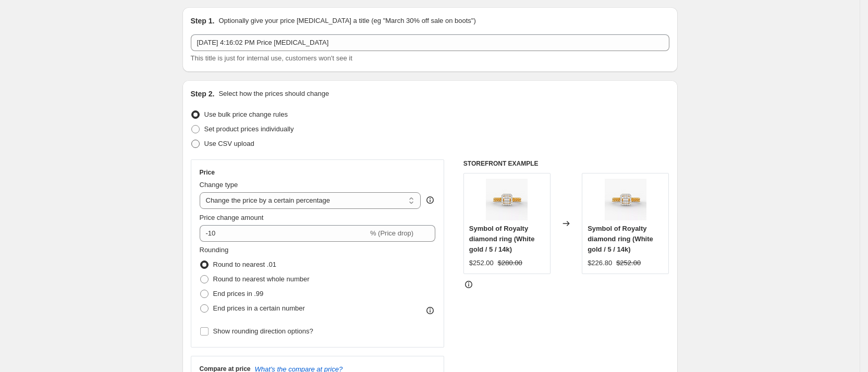 This screenshot has width=868, height=372. Describe the element at coordinates (203, 21) in the screenshot. I see `h2: Step 1.` at that location.